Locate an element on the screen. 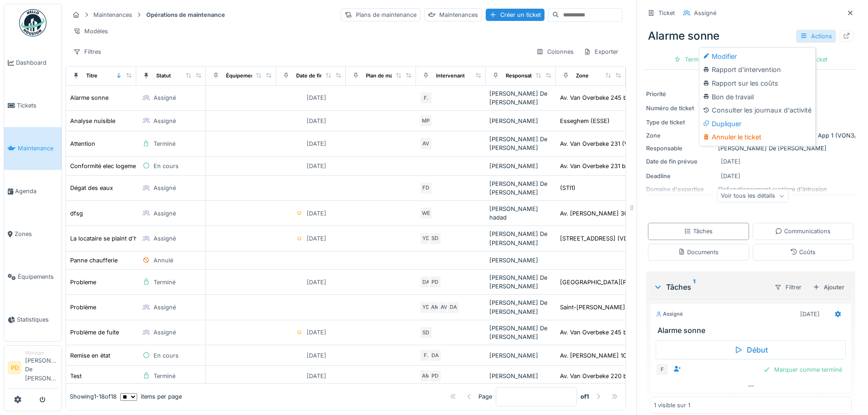 The height and width of the screenshot is (415, 868). div: Documents is located at coordinates (698, 252).